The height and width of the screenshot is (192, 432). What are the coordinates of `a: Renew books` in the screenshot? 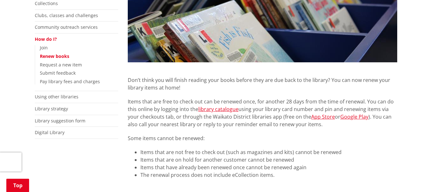 It's located at (54, 56).